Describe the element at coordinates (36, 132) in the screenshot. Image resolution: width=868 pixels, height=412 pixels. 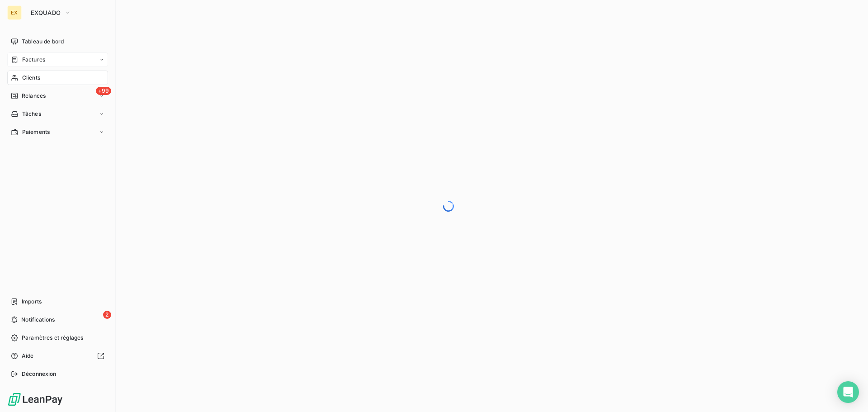
I see `span: Paiements` at that location.